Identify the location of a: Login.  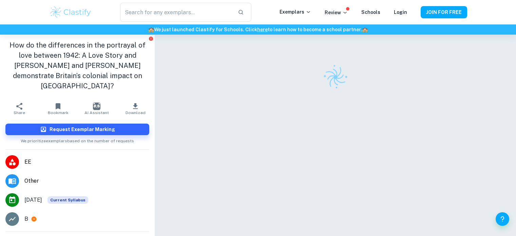
(400, 12).